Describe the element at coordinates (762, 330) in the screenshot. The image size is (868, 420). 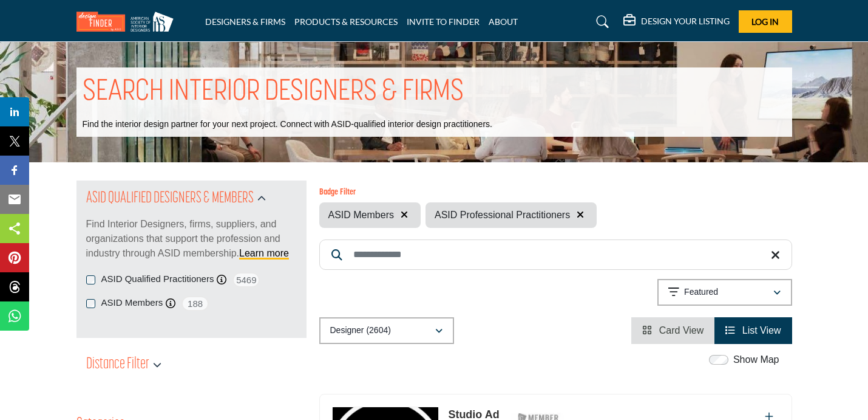
I see `span: List View` at that location.